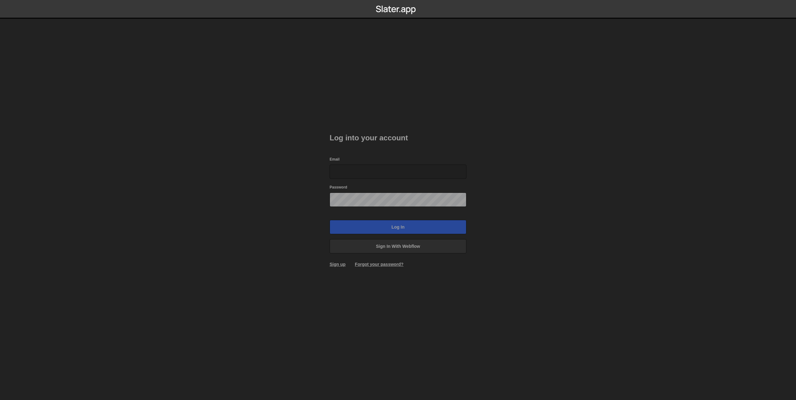 This screenshot has width=796, height=400. Describe the element at coordinates (379, 264) in the screenshot. I see `a: Forgot your password?` at that location.